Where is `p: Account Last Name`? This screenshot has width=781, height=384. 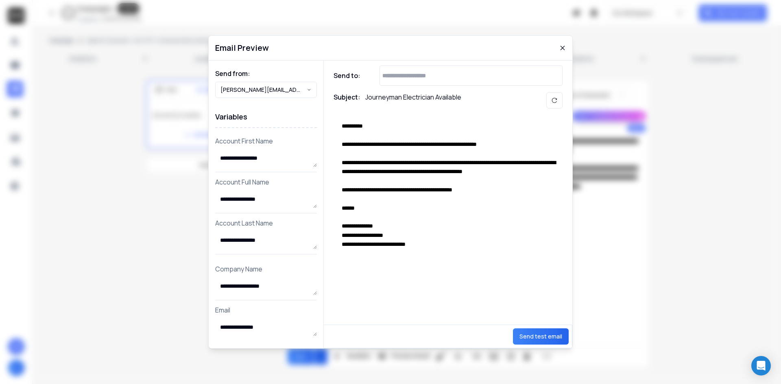 p: Account Last Name is located at coordinates (266, 223).